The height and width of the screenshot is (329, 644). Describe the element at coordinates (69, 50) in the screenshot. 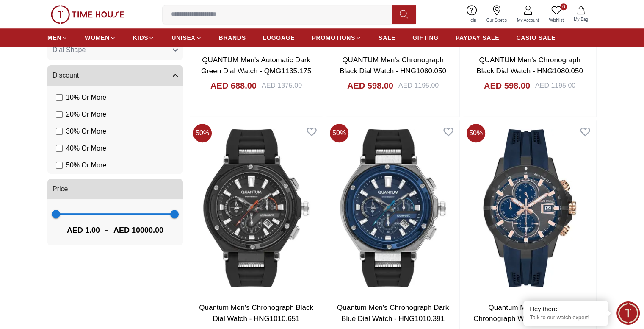

I see `span: Dial Shape` at that location.